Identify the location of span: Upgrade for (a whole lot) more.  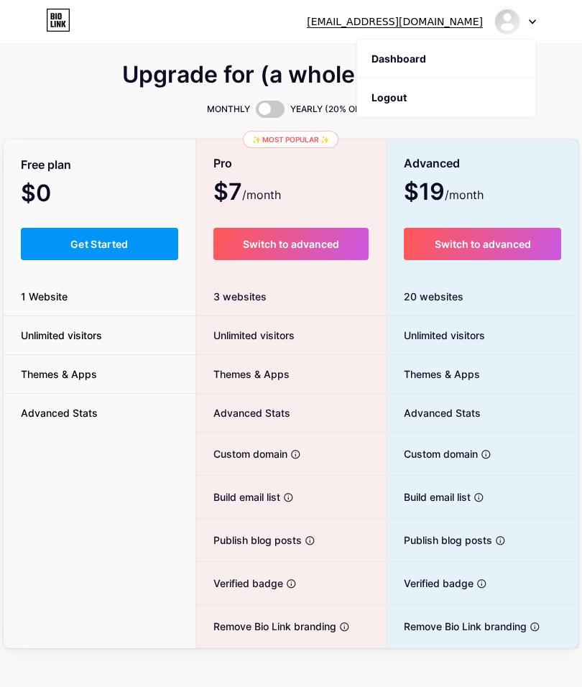
(291, 75).